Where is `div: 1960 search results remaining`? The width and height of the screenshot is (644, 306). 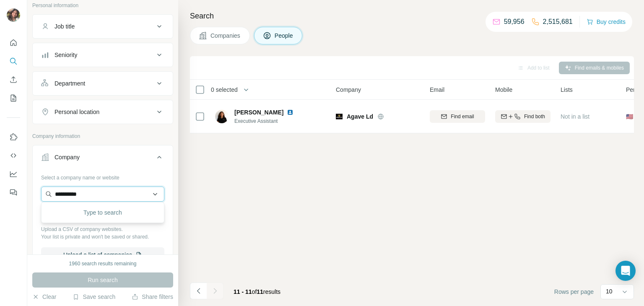
div: 1960 search results remaining is located at coordinates (103, 264).